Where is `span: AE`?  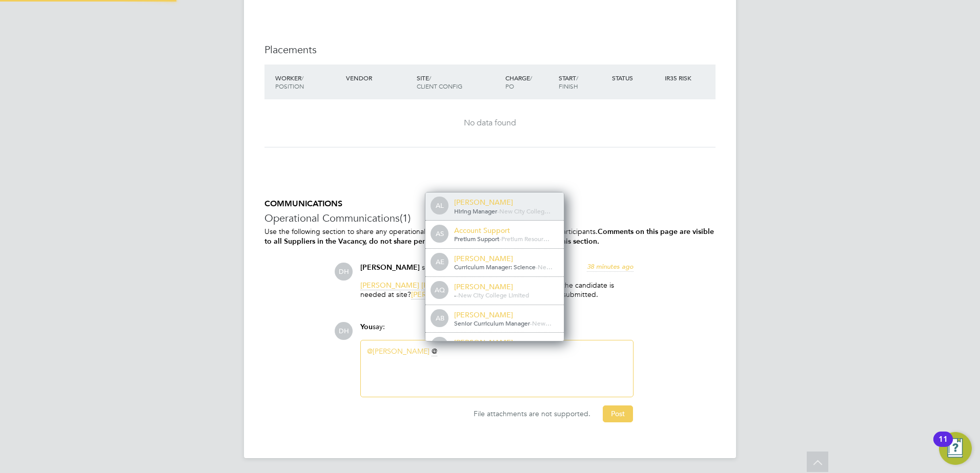
span: AE is located at coordinates (440, 262).